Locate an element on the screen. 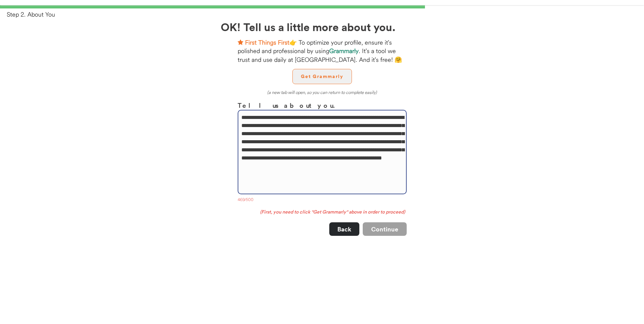 This screenshot has width=644, height=324. div: (First, you need to click "Get Grammarly" above in order to proceed) is located at coordinates (322, 212).